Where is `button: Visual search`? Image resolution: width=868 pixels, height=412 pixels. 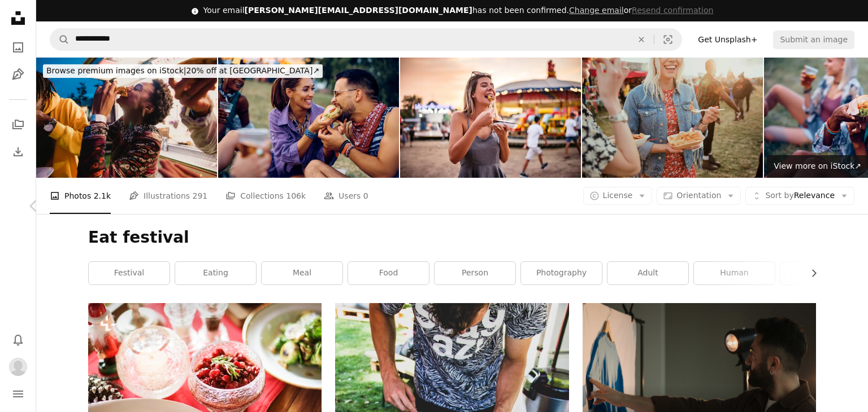
button: Visual search is located at coordinates (668, 39).